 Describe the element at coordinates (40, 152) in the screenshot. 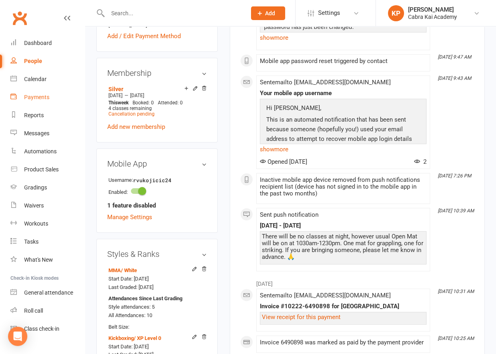

I see `div: Automations` at that location.